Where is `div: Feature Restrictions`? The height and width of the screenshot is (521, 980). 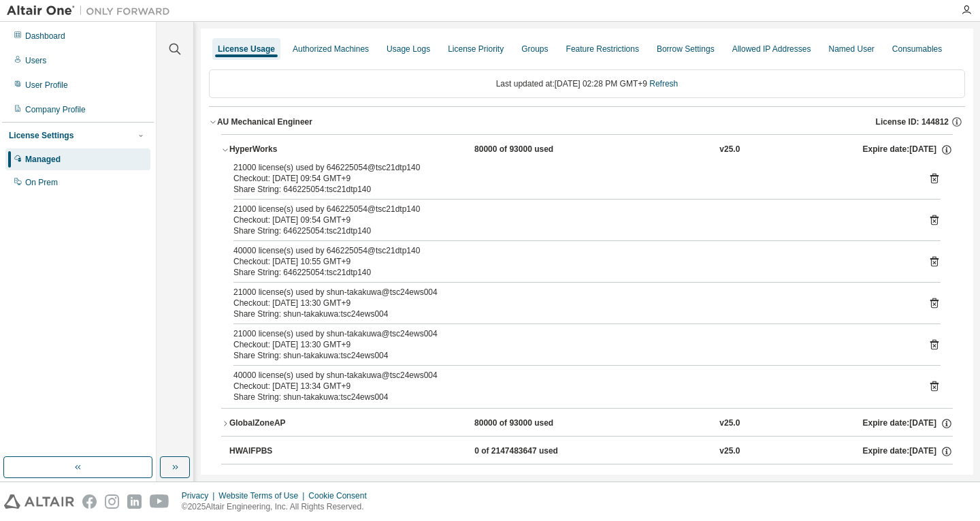 div: Feature Restrictions is located at coordinates (602, 49).